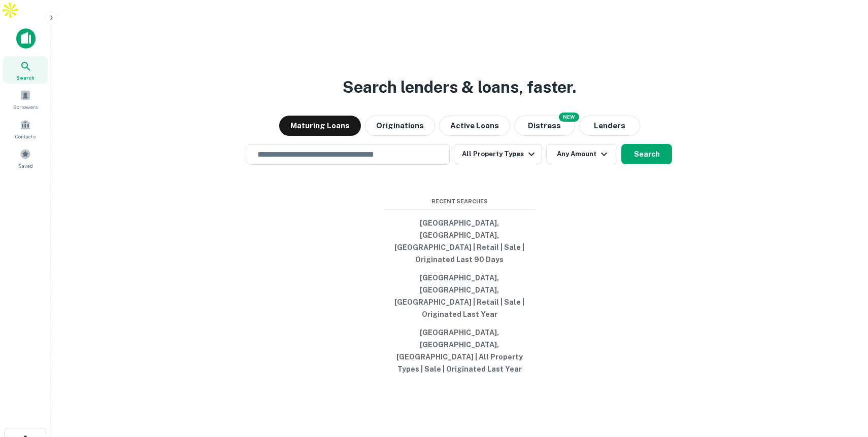 This screenshot has width=868, height=437. I want to click on h3: Search lenders & loans, faster., so click(459, 88).